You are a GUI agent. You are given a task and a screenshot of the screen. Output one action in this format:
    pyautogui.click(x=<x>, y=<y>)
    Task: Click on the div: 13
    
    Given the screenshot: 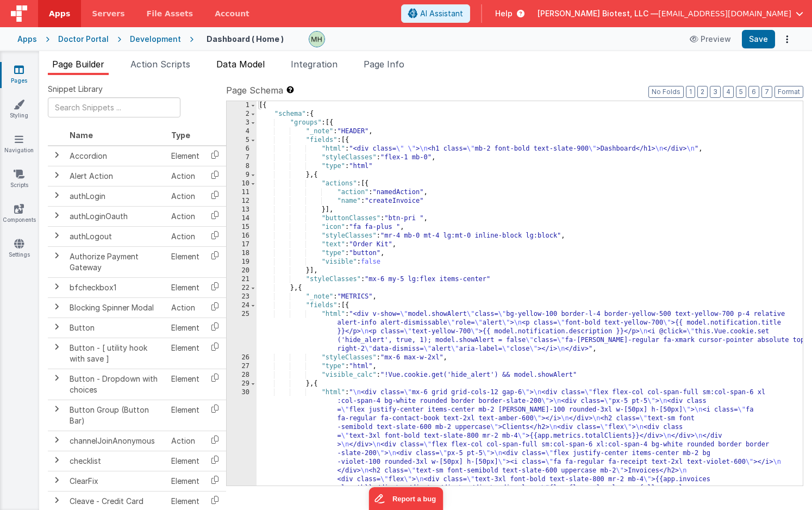 What is the action you would take?
    pyautogui.click(x=241, y=210)
    